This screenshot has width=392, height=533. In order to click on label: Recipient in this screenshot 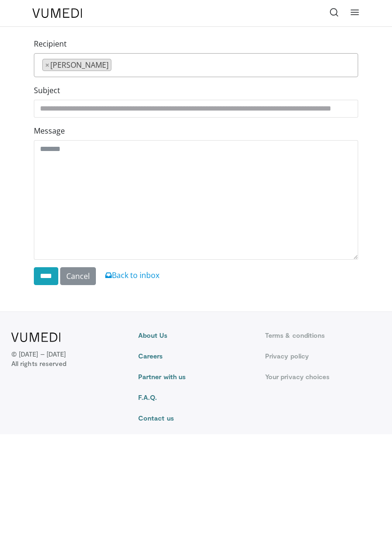, I will do `click(50, 44)`.